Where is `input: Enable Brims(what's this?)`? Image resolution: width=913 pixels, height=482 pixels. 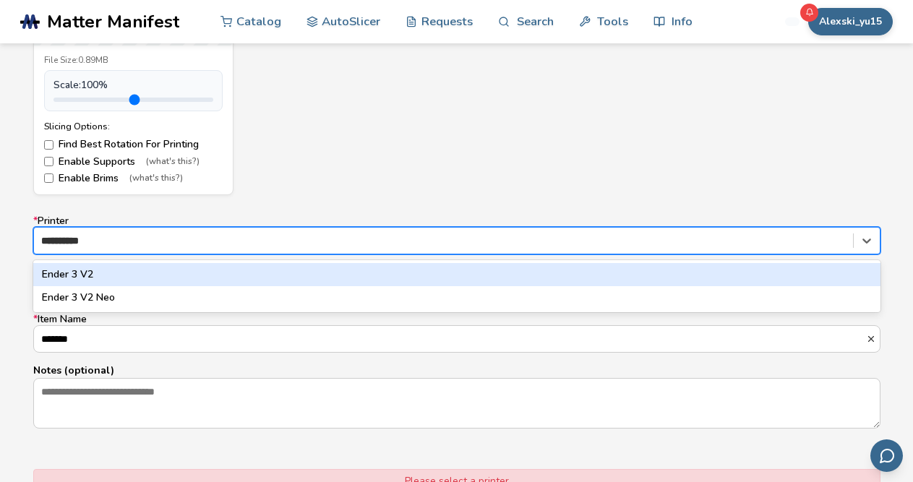
input: Enable Brims(what's this?) is located at coordinates (48, 178).